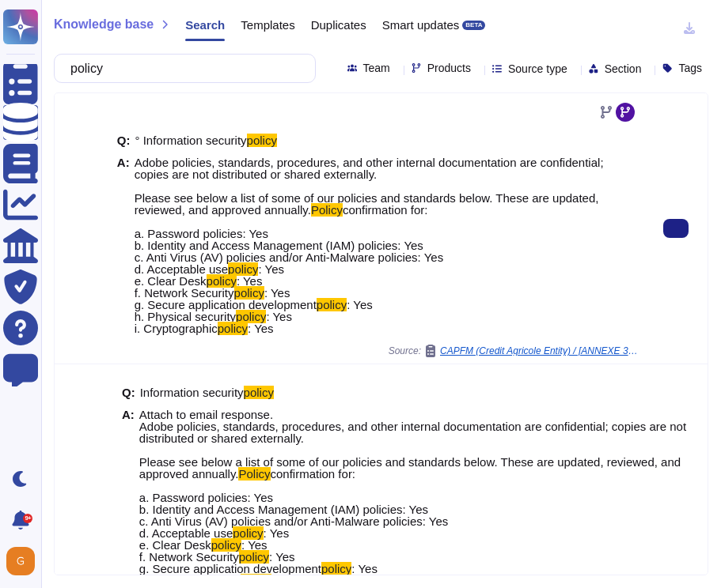  I want to click on span: Products, so click(448, 68).